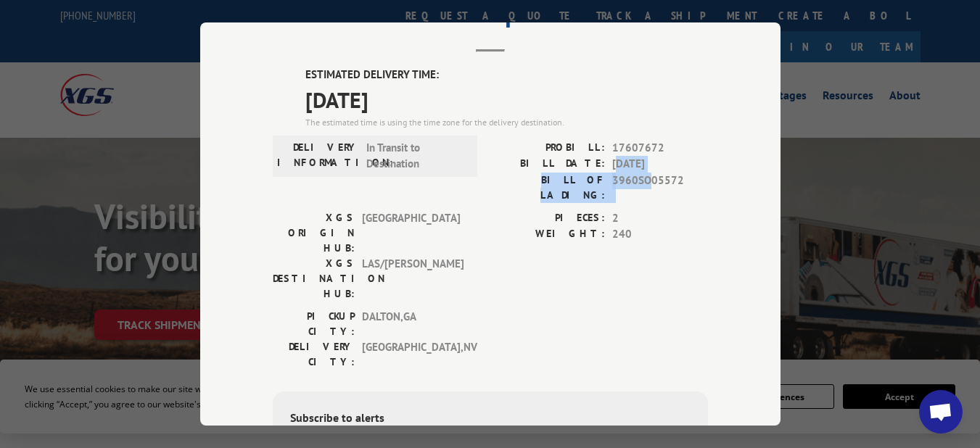 The width and height of the screenshot is (980, 448). Describe the element at coordinates (548, 187) in the screenshot. I see `label: BILL OF LADING:` at that location.